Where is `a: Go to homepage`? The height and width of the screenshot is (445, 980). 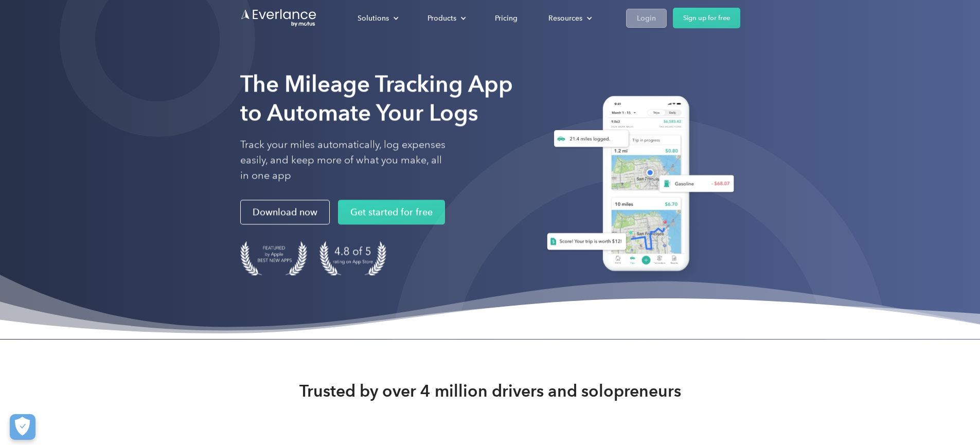
a: Go to homepage is located at coordinates (279, 18).